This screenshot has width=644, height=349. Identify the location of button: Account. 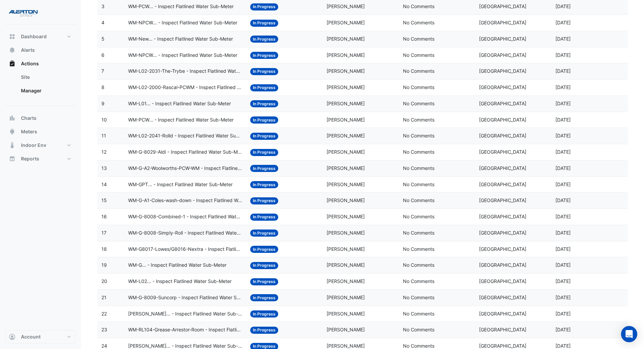
(41, 337).